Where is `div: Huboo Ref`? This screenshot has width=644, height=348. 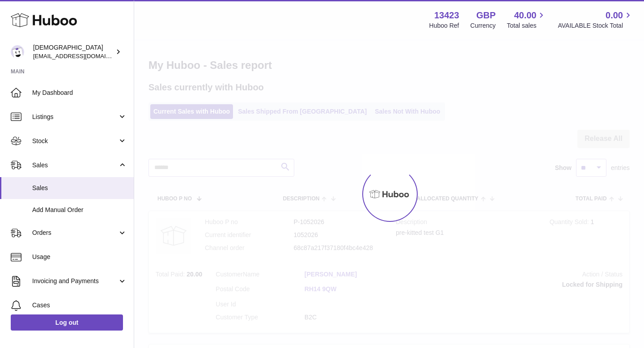 div: Huboo Ref is located at coordinates (444, 26).